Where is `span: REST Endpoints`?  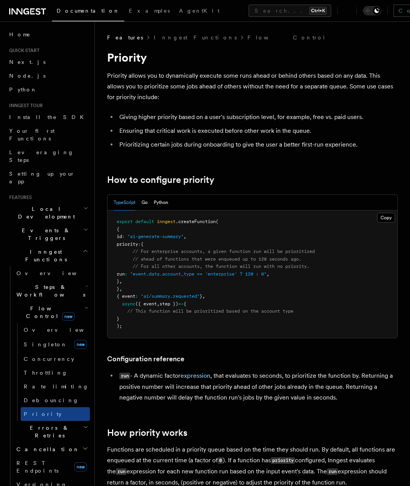 span: REST Endpoints is located at coordinates (37, 466).